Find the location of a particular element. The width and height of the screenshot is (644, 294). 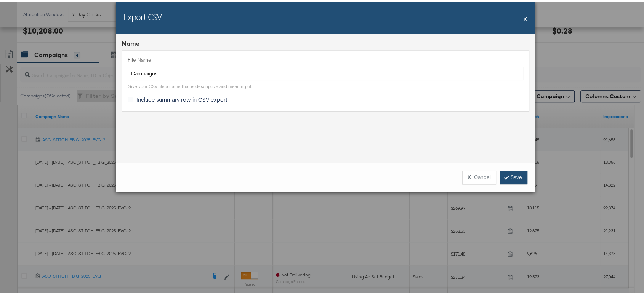

span: Include summary row in CSV export is located at coordinates (182, 98).